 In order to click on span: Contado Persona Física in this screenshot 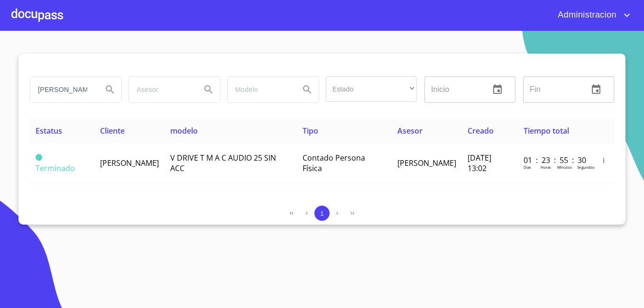, I will do `click(334, 163)`.